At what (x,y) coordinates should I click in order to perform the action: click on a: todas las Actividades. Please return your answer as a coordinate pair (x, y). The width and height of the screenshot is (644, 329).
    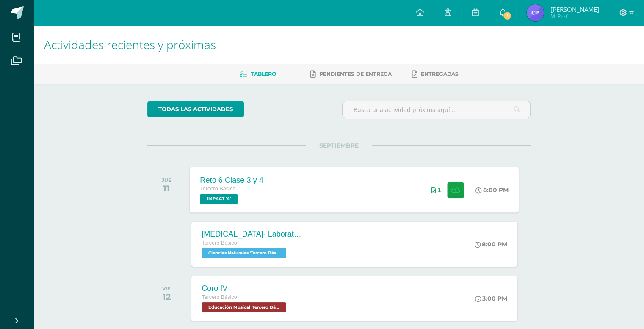
    Looking at the image, I should click on (196, 109).